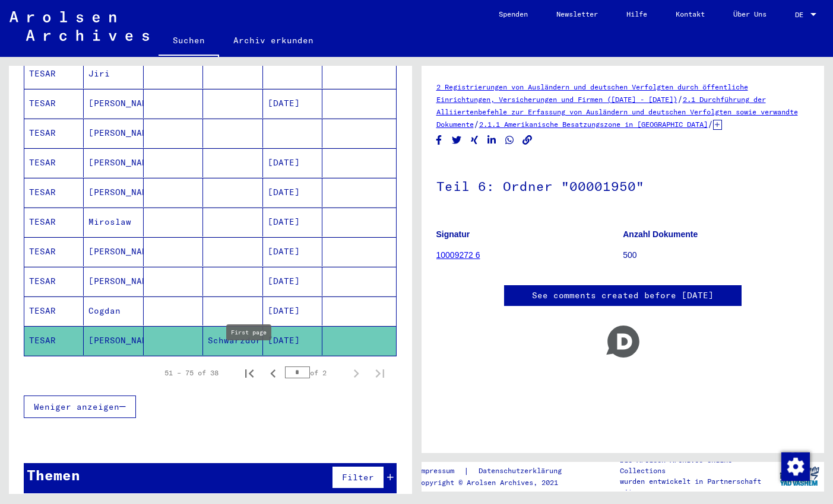 Image resolution: width=833 pixels, height=504 pixels. I want to click on span: Weniger anzeigen, so click(77, 407).